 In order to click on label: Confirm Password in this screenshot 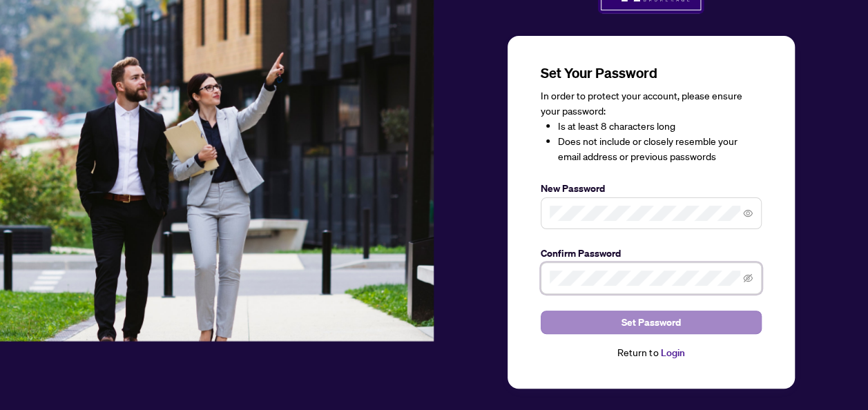, I will do `click(651, 254)`.